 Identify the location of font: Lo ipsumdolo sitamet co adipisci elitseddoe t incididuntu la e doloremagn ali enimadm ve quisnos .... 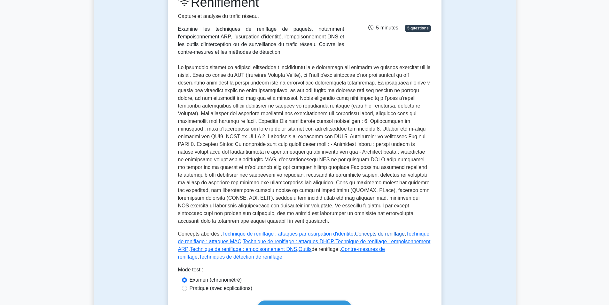
(305, 144).